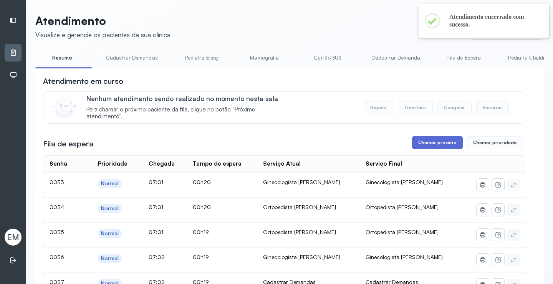  What do you see at coordinates (493, 21) in the screenshot?
I see `h2: Atendimento encerrado com sucesso.` at bounding box center [493, 21].